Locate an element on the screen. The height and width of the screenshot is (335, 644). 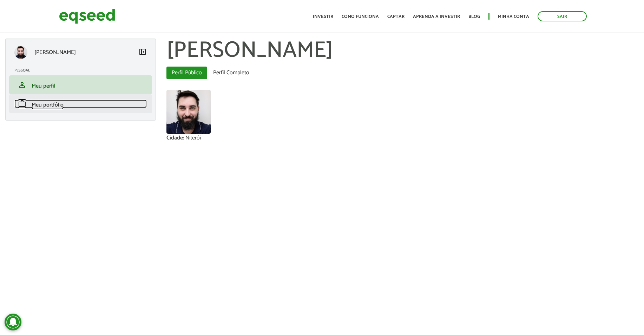
a: Perfil Completo is located at coordinates (231, 73).